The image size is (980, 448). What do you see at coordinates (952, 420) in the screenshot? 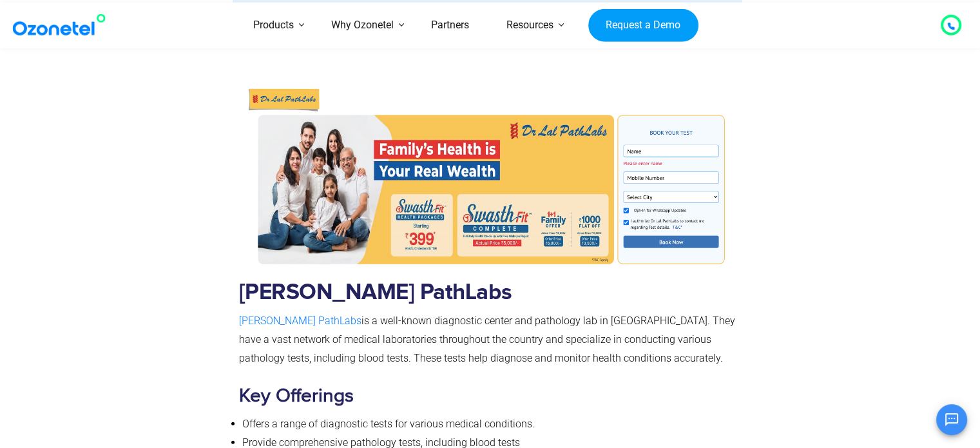
I see `button: Open chat` at bounding box center [952, 420].